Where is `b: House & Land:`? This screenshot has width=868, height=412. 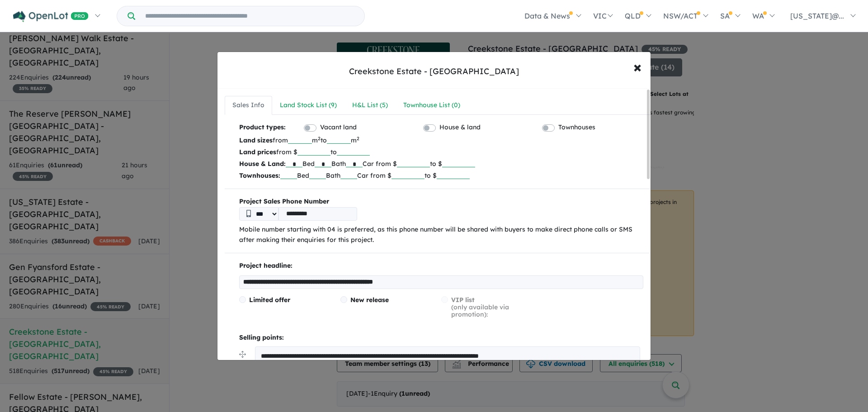
b: House & Land: is located at coordinates (262, 164).